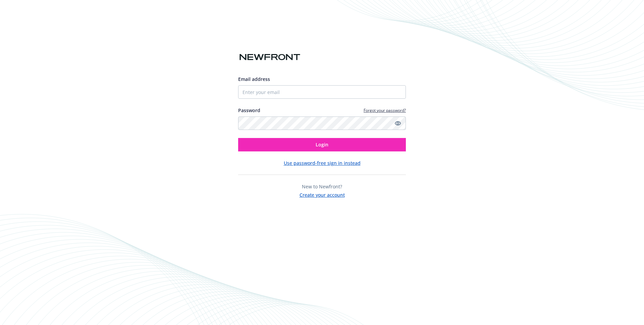  What do you see at coordinates (322, 144) in the screenshot?
I see `span: Login` at bounding box center [322, 144].